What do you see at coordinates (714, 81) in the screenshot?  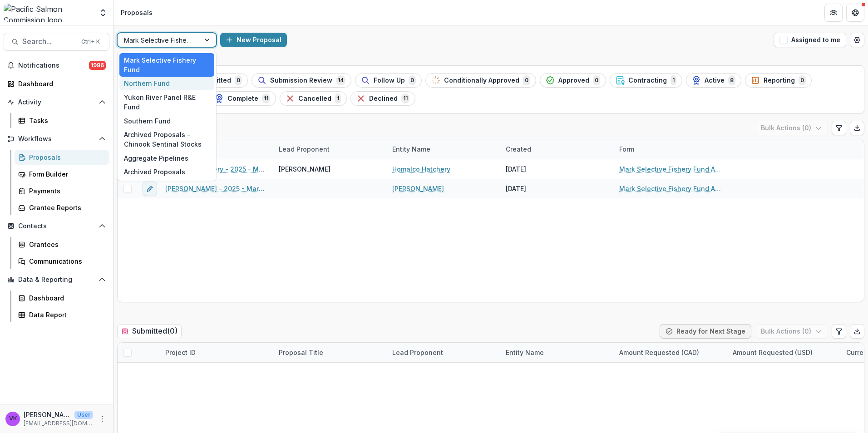 I see `button: Active8` at bounding box center [714, 81].